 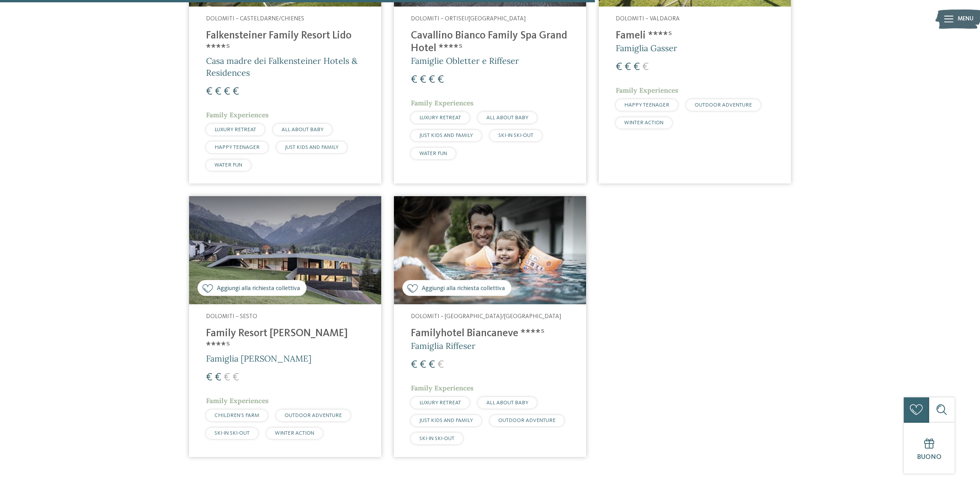 I want to click on span: Dolomiti – Valdaora, so click(x=648, y=19).